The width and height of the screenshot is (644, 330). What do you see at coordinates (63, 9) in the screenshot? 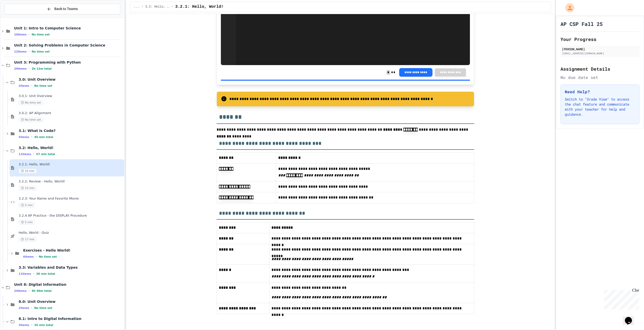
I see `button: Back to Teams` at bounding box center [63, 9].